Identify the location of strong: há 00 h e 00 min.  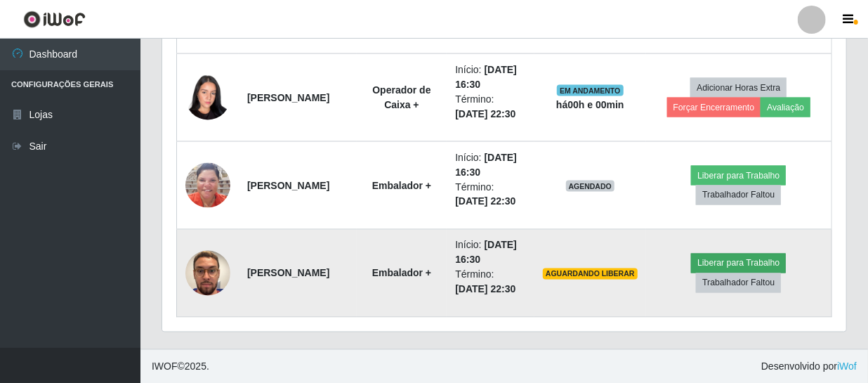
(590, 105).